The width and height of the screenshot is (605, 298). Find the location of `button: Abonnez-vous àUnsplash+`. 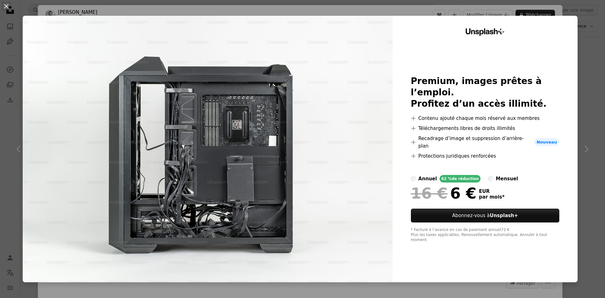

button: Abonnez-vous àUnsplash+ is located at coordinates (485, 216).